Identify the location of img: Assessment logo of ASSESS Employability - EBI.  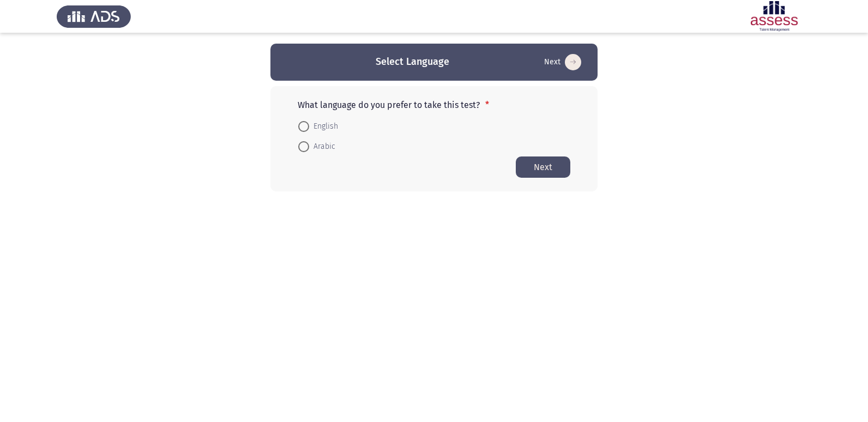
(774, 16).